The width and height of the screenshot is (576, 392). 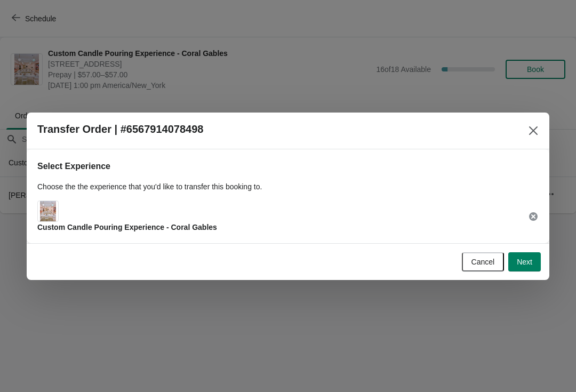 What do you see at coordinates (483, 262) in the screenshot?
I see `button: Cancel` at bounding box center [483, 262].